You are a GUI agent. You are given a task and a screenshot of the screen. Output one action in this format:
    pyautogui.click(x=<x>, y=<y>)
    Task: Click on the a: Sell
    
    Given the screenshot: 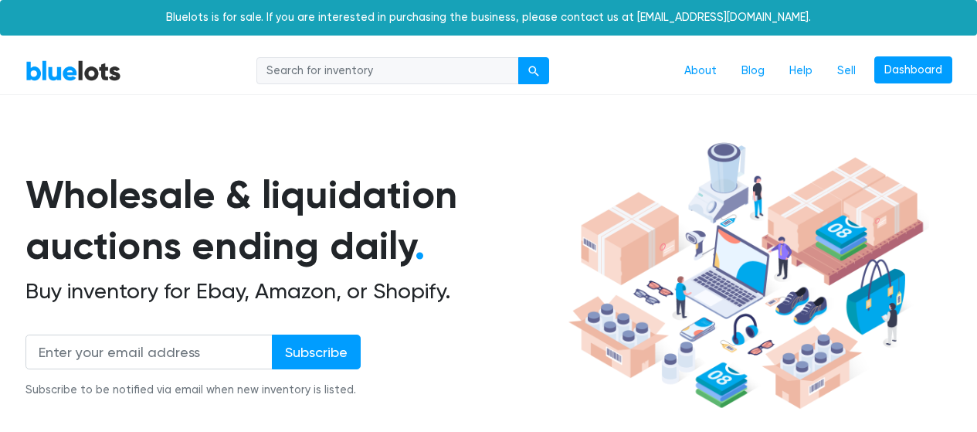 What is the action you would take?
    pyautogui.click(x=847, y=71)
    